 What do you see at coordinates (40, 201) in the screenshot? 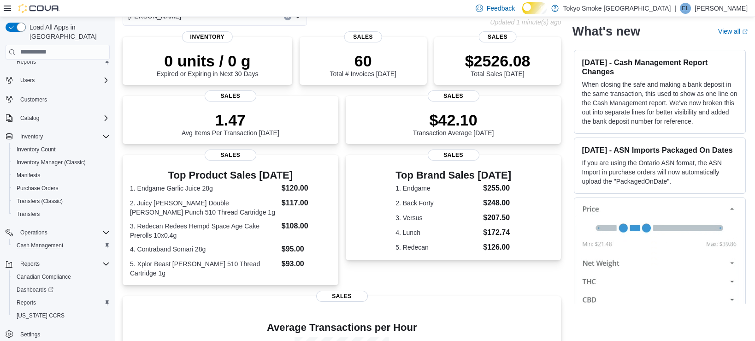
I see `span: Transfers (Classic)` at bounding box center [40, 201].